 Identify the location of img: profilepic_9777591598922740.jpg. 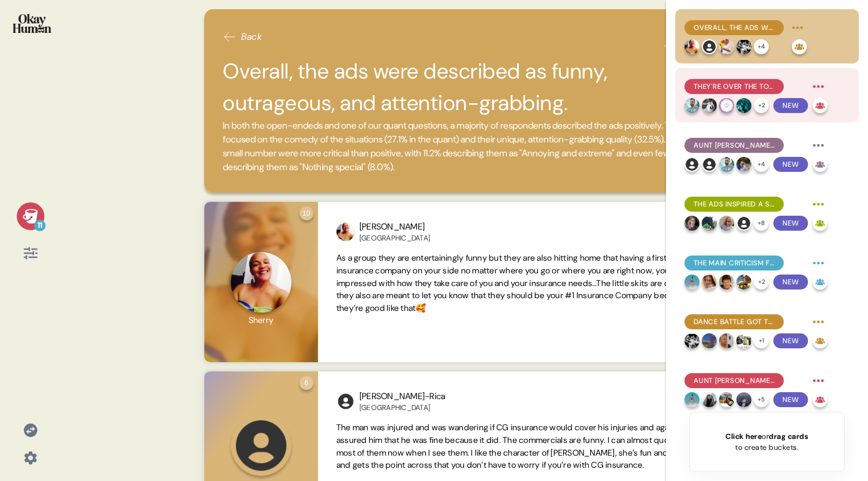
(726, 341).